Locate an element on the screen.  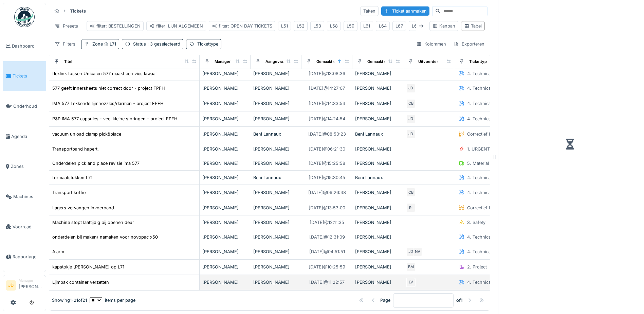
div: Uitvoerder is located at coordinates (428, 61).